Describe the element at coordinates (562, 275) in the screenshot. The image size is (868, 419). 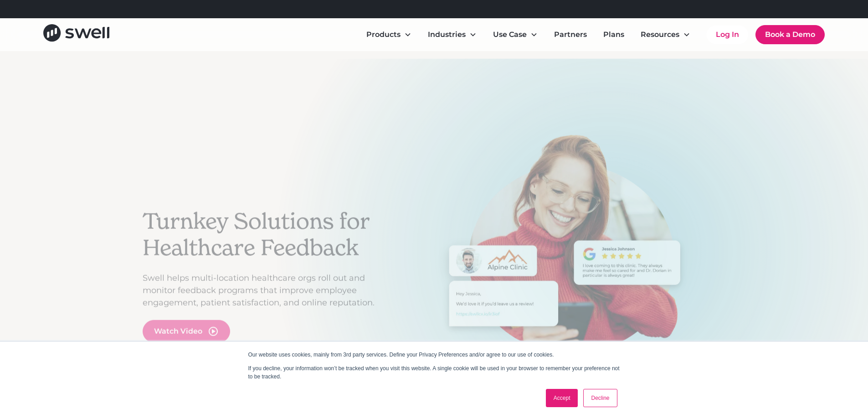
I see `div: carousel` at that location.